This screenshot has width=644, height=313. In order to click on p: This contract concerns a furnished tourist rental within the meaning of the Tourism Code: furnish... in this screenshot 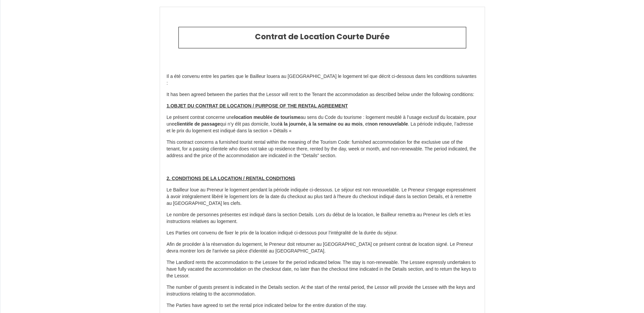, I will do `click(323, 149)`.